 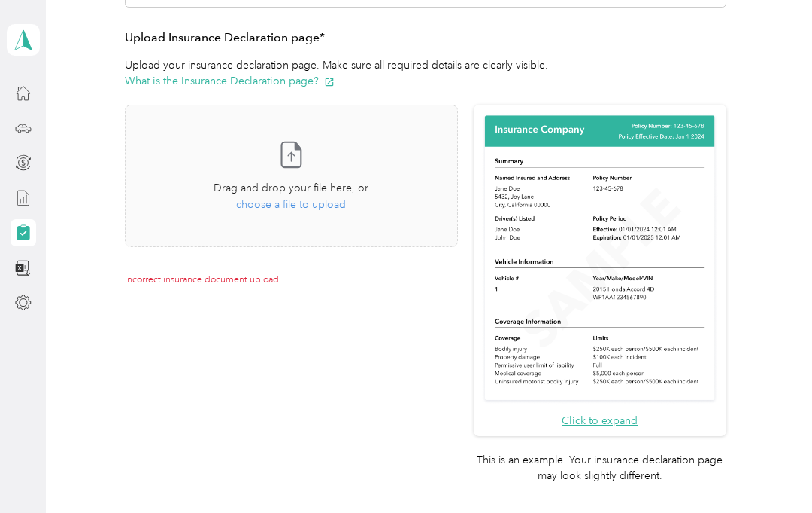 What do you see at coordinates (292, 204) in the screenshot?
I see `span: choose a file to upload` at bounding box center [292, 204].